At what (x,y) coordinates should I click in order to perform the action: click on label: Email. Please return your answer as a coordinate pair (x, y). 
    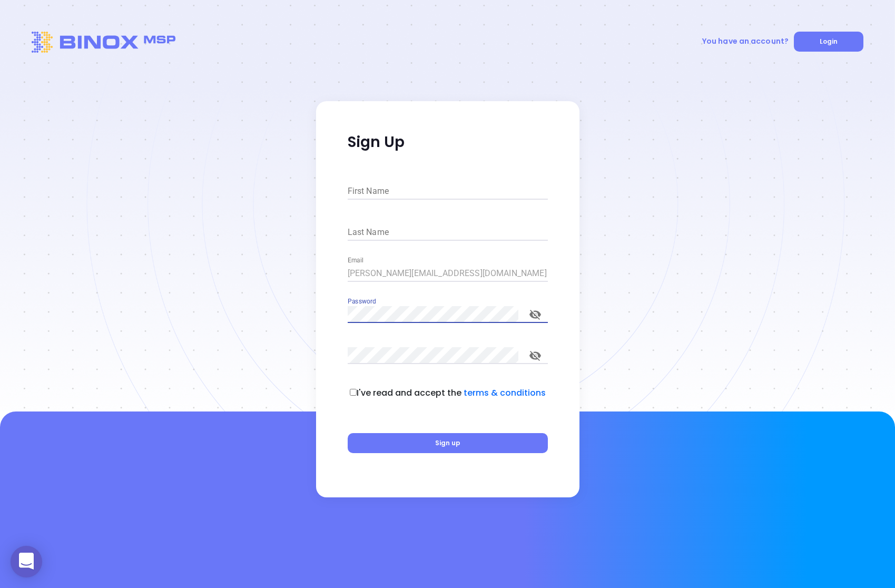
    Looking at the image, I should click on (356, 261).